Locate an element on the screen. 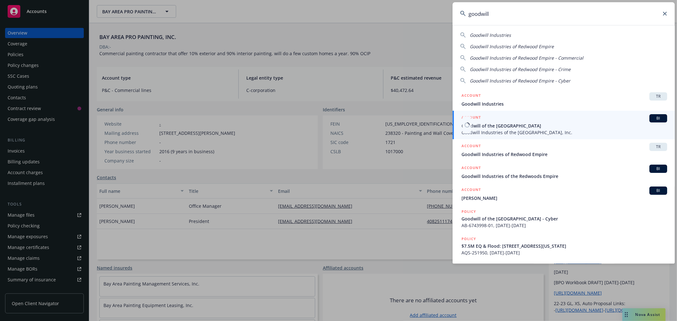  a: ACCOUNTBIGoodwill Industries of the Redwoods Empire is located at coordinates (563, 172).